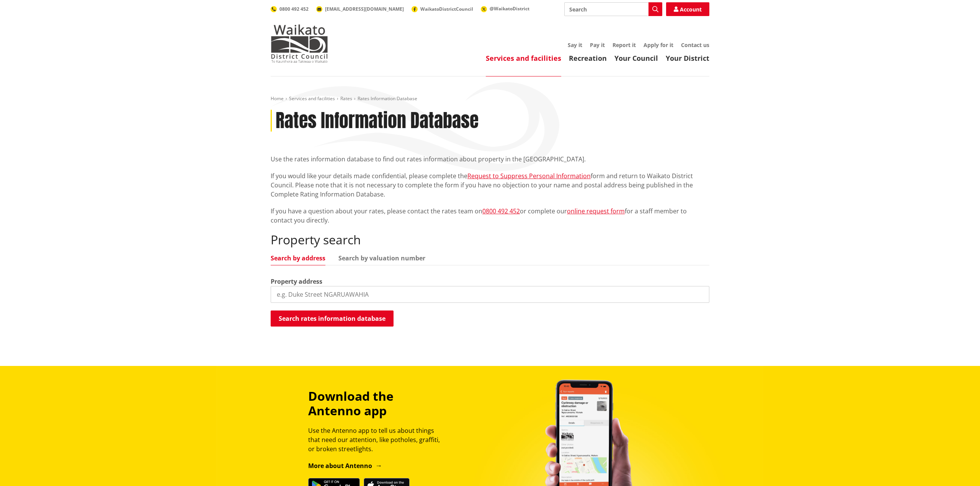 This screenshot has height=486, width=980. I want to click on nav: breadcrumb, so click(490, 98).